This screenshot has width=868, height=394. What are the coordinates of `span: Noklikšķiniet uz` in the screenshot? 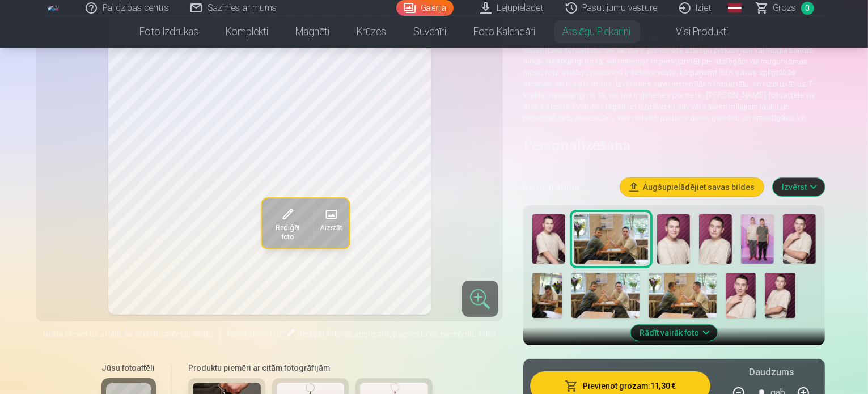 It's located at (255, 334).